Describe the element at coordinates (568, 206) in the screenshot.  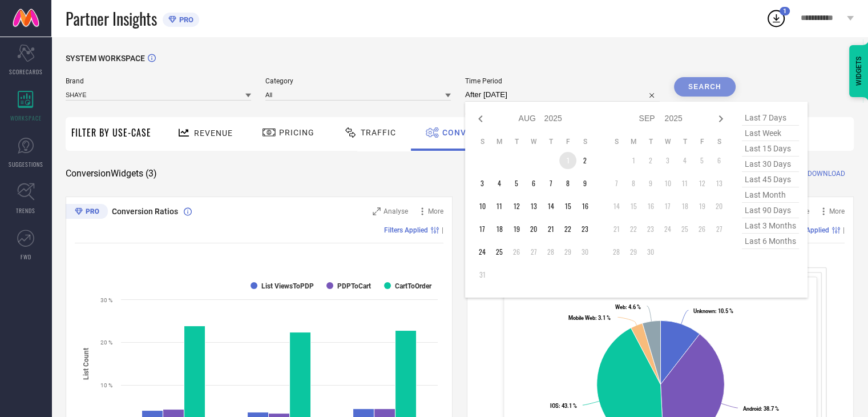
I see `td: Fri Aug 15 2025` at that location.